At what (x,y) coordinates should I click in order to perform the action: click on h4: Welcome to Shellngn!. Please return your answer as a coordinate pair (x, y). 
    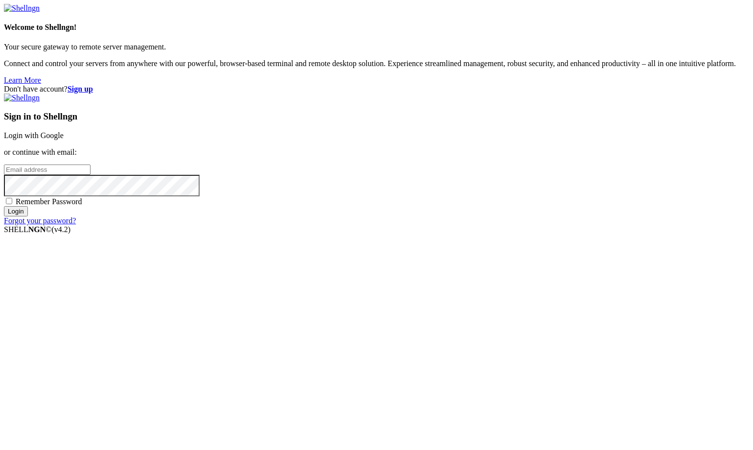
    Looking at the image, I should click on (376, 27).